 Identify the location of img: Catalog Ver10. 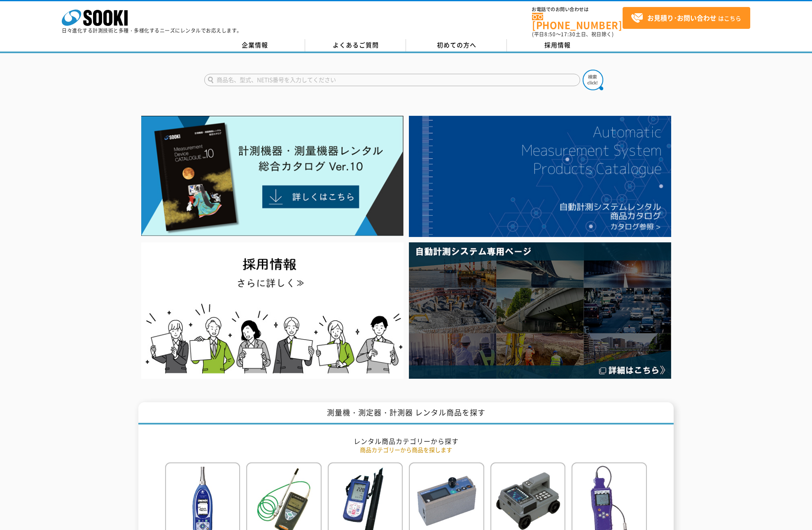
(272, 175).